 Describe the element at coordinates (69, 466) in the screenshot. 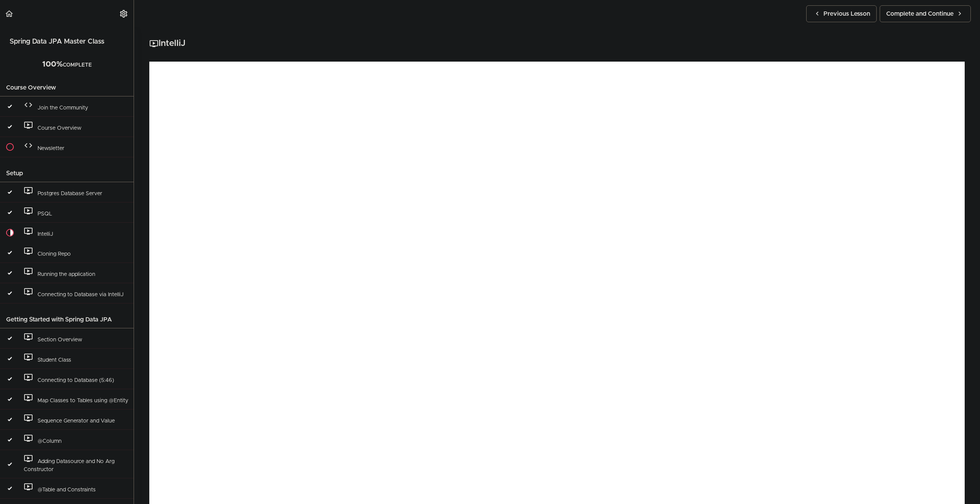

I see `span: Adding Datasource and No Arg Constructor` at that location.